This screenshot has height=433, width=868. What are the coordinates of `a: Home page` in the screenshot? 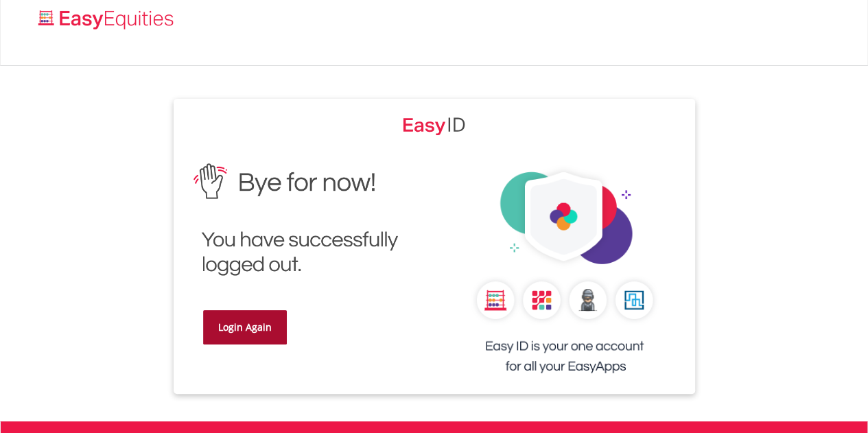 It's located at (106, 17).